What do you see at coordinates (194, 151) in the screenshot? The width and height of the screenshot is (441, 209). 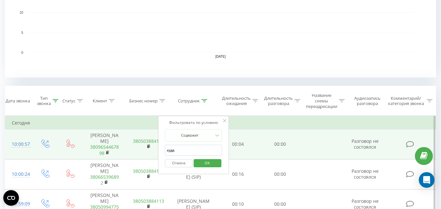 I see `input: Введите значение` at bounding box center [194, 151].